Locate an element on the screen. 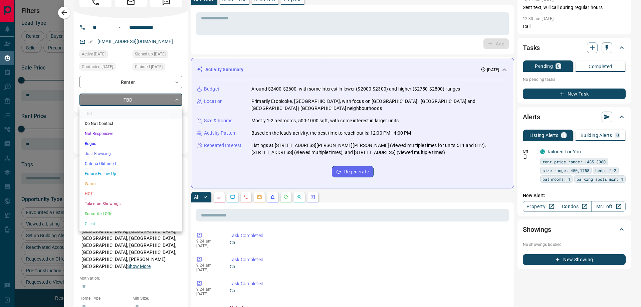 The width and height of the screenshot is (641, 307). li: HOT is located at coordinates (131, 194).